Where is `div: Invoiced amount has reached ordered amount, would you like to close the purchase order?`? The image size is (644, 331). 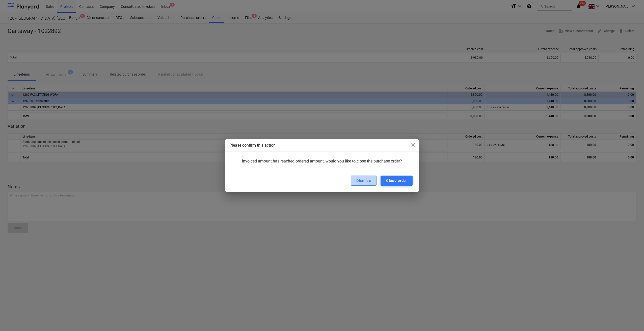 div: Invoiced amount has reached ordered amount, would you like to close the purchase order? is located at coordinates (322, 163).